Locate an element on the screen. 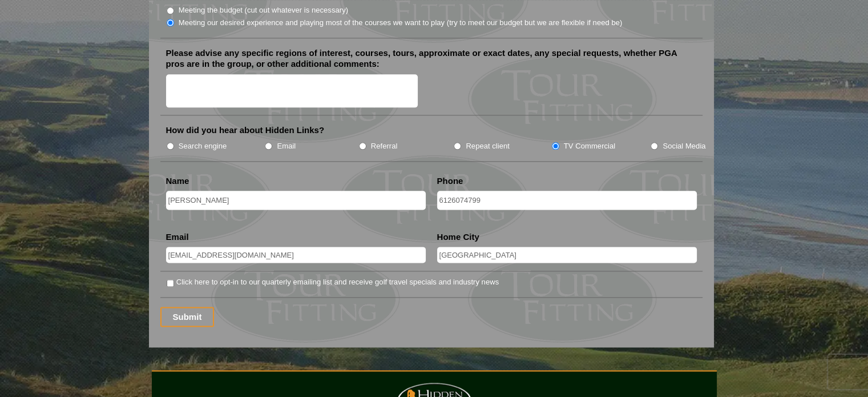 The width and height of the screenshot is (868, 397). label: Click here to opt-in to our quarterly emailing list and receive golf travel specials and industry... is located at coordinates (338, 282).